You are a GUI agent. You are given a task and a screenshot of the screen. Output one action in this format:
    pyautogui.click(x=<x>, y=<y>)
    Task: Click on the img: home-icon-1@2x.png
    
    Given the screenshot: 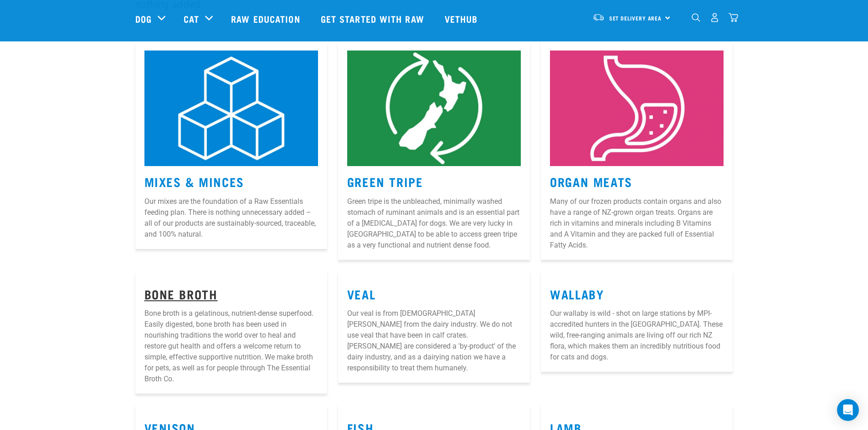 What is the action you would take?
    pyautogui.click(x=696, y=18)
    